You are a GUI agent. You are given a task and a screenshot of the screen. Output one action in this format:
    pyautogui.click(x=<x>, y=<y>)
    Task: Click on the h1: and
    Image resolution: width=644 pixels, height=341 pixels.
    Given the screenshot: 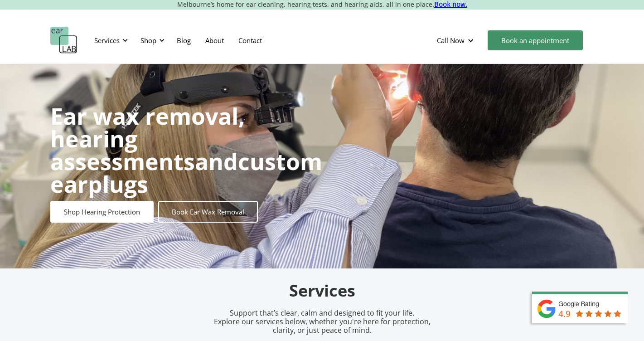 What is the action you would take?
    pyautogui.click(x=186, y=150)
    